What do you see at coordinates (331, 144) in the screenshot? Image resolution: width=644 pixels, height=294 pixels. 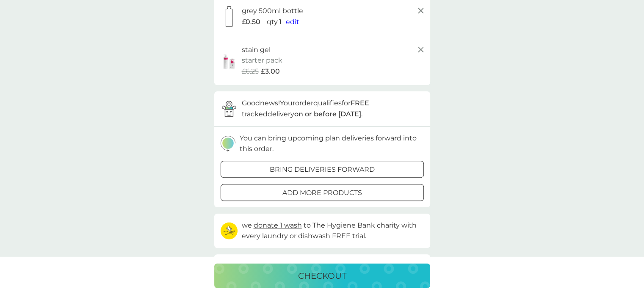 I see `p: You can bring upcoming plan deliveries forward into this order.` at bounding box center [331, 144].